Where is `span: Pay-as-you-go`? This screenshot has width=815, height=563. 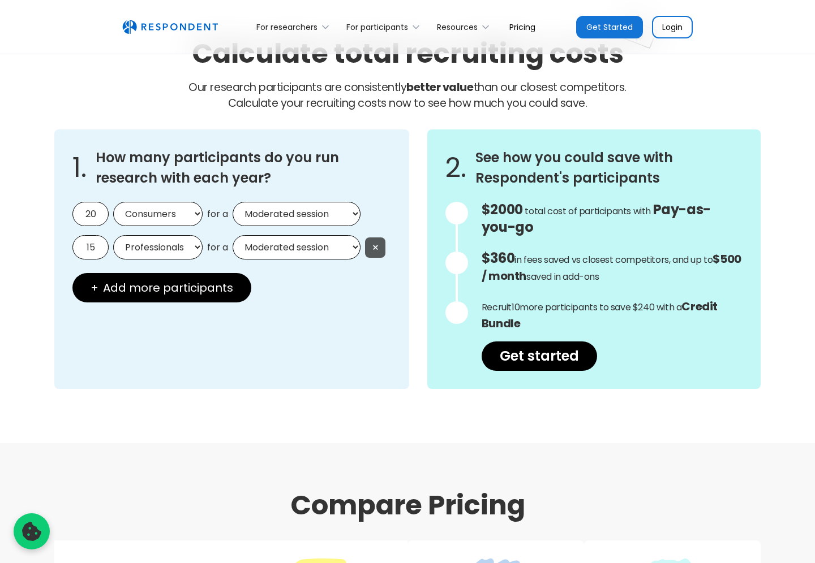
span: Pay-as-you-go is located at coordinates (596, 218).